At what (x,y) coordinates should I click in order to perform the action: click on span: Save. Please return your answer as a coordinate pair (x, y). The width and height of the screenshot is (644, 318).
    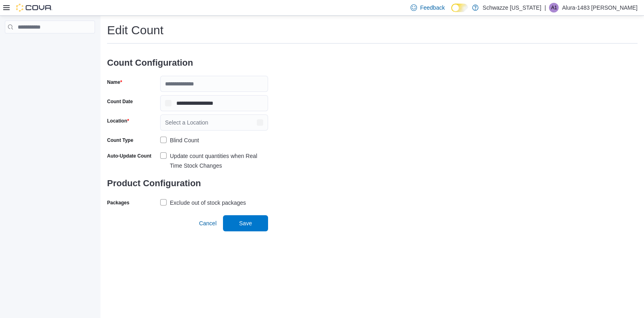
    Looking at the image, I should click on (246, 223).